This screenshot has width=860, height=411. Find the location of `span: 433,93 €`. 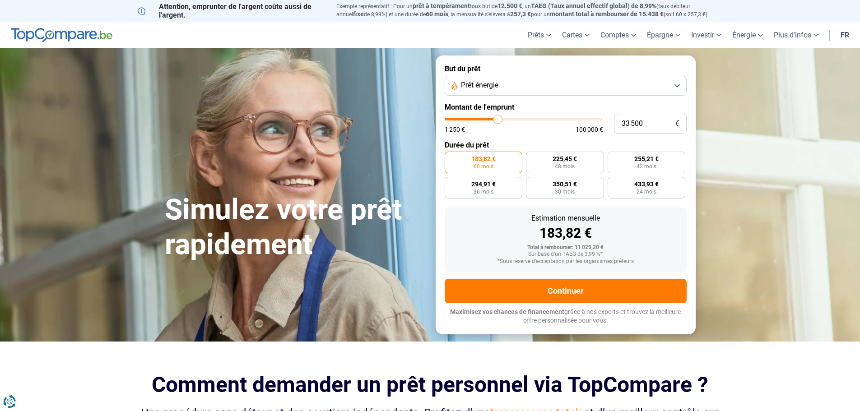

span: 433,93 € is located at coordinates (646, 184).